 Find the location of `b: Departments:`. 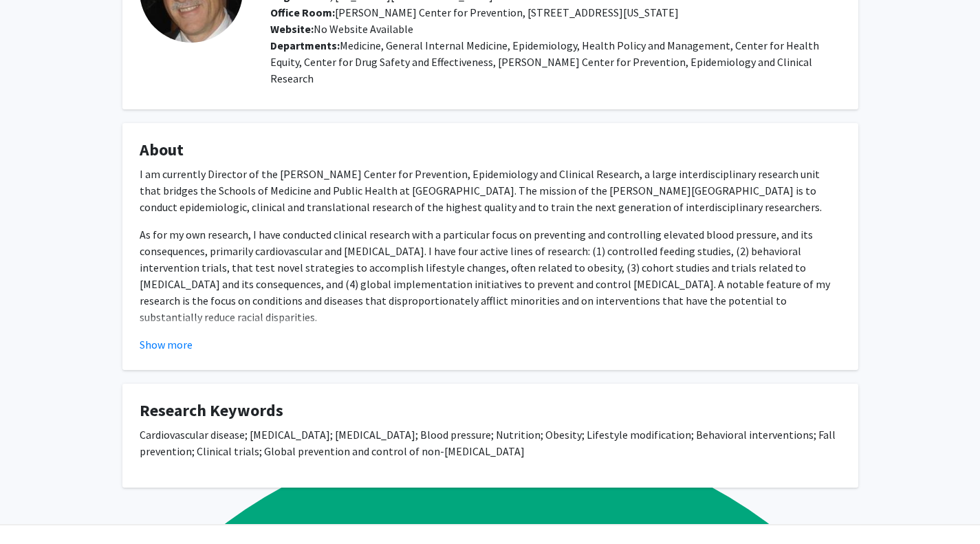

b: Departments: is located at coordinates (305, 45).